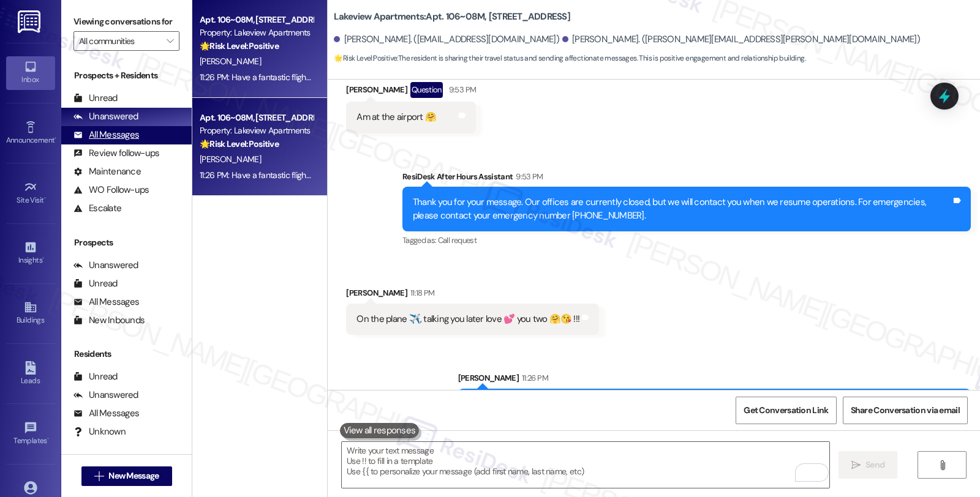 This screenshot has height=497, width=980. What do you see at coordinates (109, 320) in the screenshot?
I see `div: New Inbounds` at bounding box center [109, 320].